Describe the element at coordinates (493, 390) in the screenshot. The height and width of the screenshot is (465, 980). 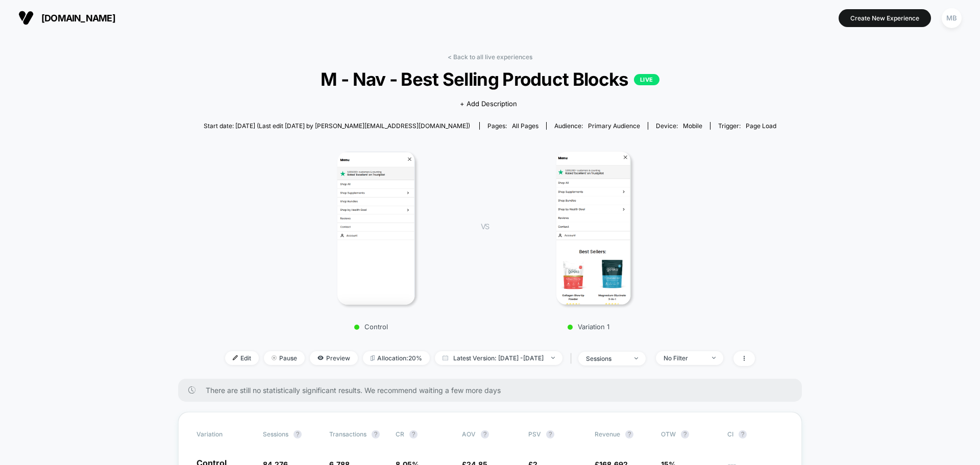
I see `span: There are still no statistically significant results. We recommend waiting a few more days` at that location.